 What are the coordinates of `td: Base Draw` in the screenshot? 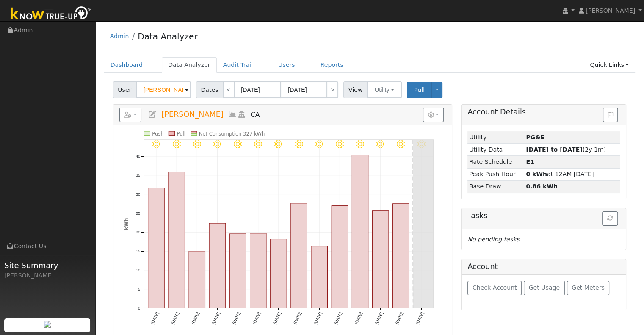 It's located at (496, 187).